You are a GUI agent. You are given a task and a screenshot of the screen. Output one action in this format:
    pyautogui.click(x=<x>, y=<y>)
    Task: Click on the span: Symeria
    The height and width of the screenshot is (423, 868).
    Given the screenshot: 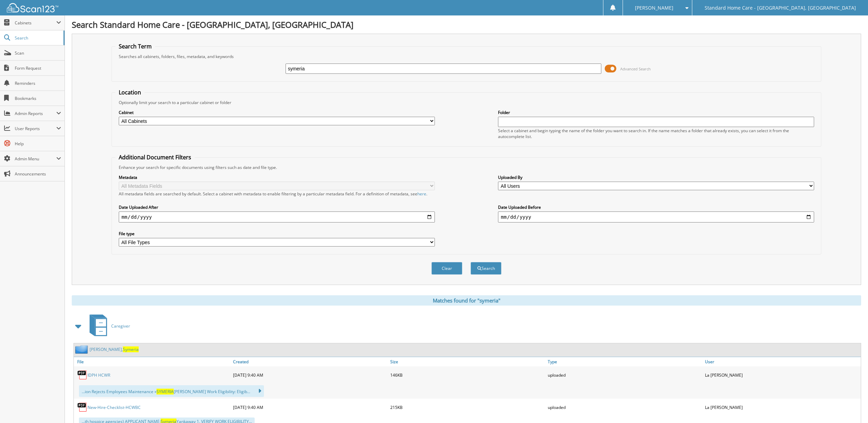 What is the action you would take?
    pyautogui.click(x=131, y=349)
    